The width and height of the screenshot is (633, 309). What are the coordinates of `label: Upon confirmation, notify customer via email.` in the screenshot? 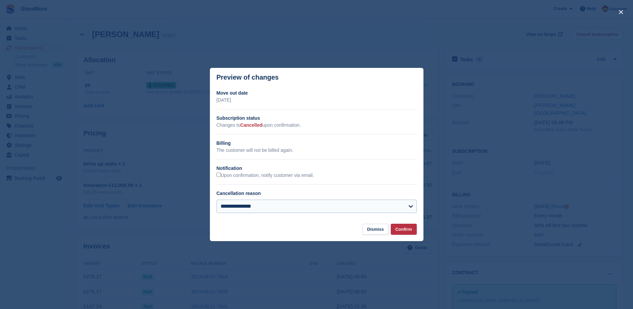 It's located at (265, 175).